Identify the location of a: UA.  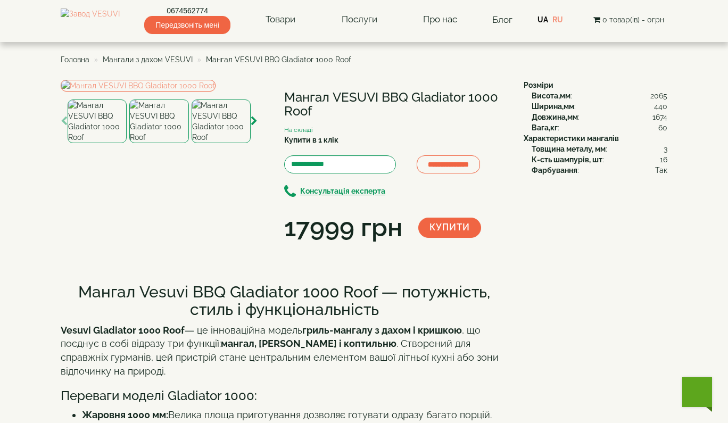
(543, 20).